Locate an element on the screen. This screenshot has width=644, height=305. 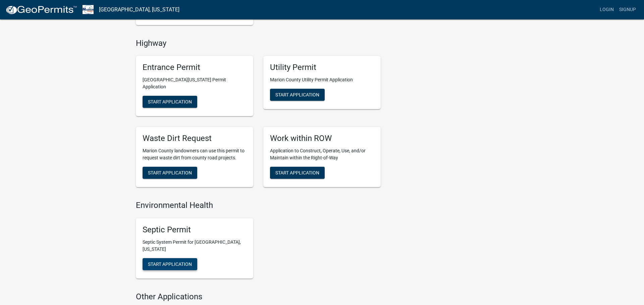
p: Marion County Utility Permit Application is located at coordinates (322, 80).